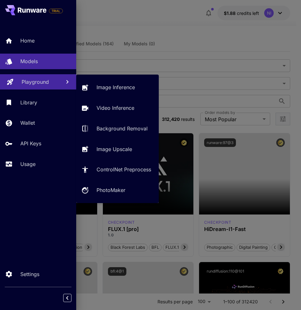  I want to click on p: API Keys, so click(31, 143).